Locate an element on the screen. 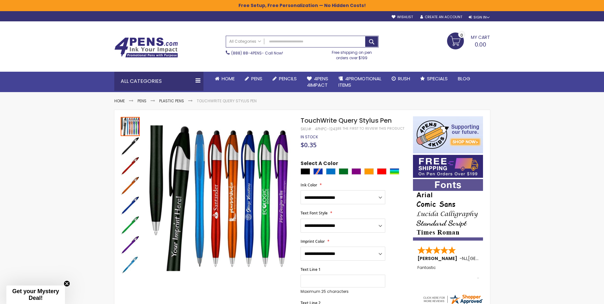 This screenshot has width=604, height=304. a: Pencils is located at coordinates (284, 79).